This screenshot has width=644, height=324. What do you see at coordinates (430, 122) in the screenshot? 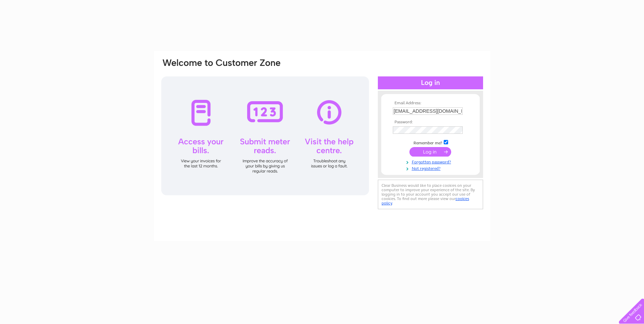
I see `th: Password:` at bounding box center [430, 122].